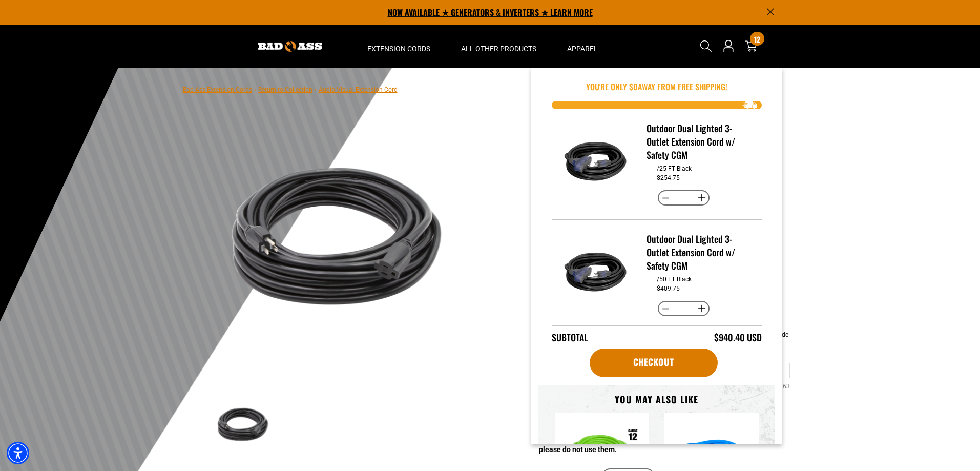  Describe the element at coordinates (399, 47) in the screenshot. I see `summary: Extension Cords` at that location.